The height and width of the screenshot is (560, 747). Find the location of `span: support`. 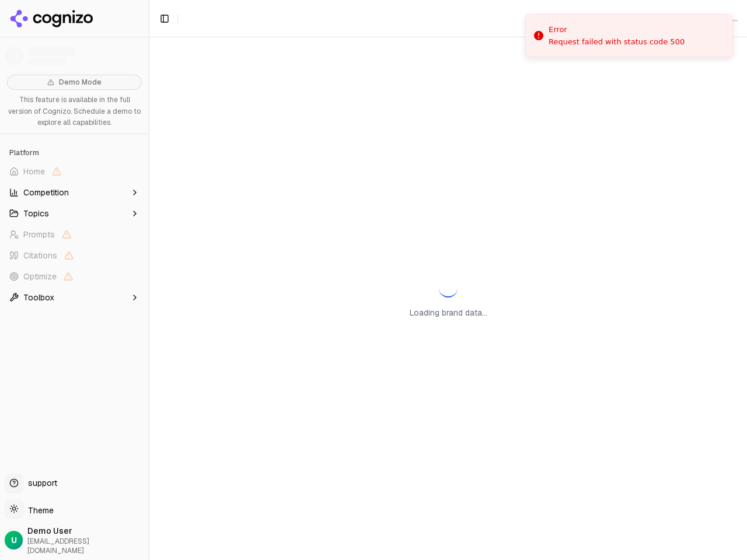

span: support is located at coordinates (40, 483).